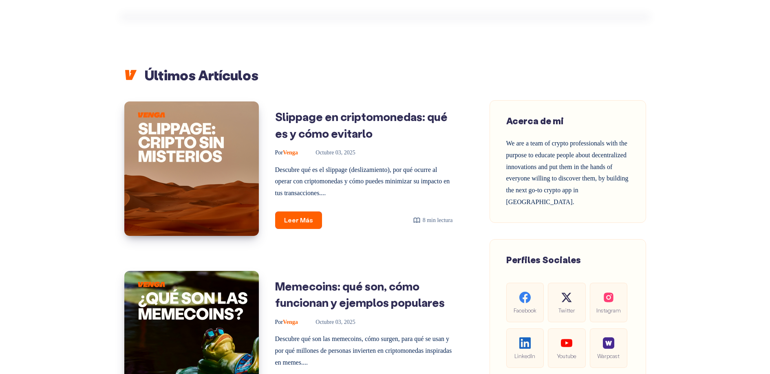 The width and height of the screenshot is (770, 374). Describe the element at coordinates (566, 302) in the screenshot. I see `a: Twitter` at that location.